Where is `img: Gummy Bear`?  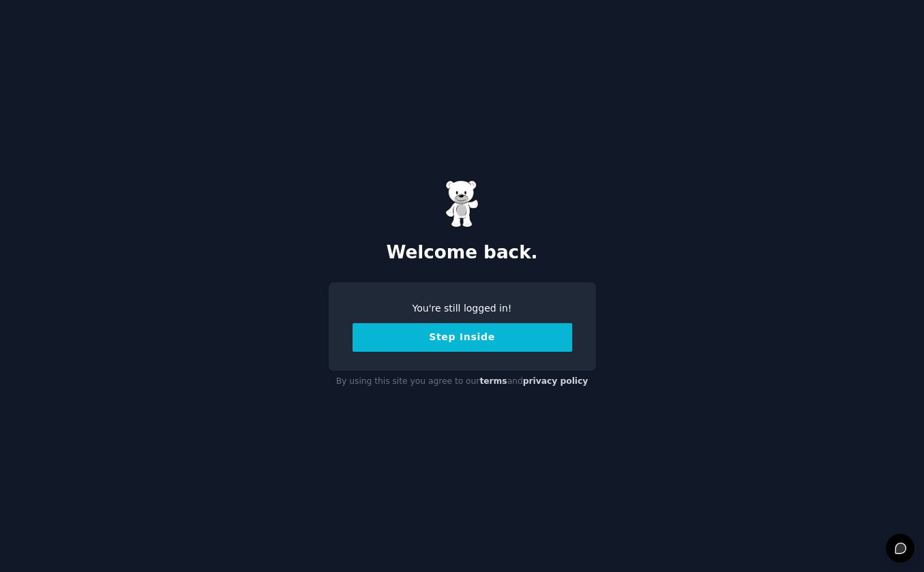
img: Gummy Bear is located at coordinates (462, 204).